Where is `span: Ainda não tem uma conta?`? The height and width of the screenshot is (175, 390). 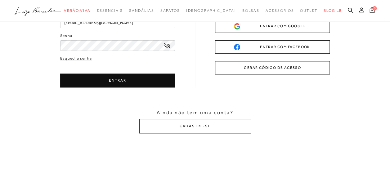 span: Ainda não tem uma conta? is located at coordinates (195, 113).